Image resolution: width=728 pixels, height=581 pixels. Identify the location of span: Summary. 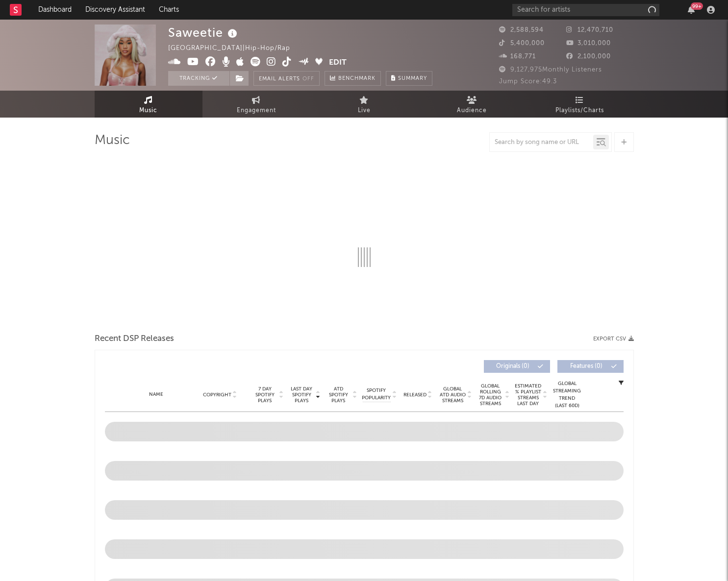
(412, 78).